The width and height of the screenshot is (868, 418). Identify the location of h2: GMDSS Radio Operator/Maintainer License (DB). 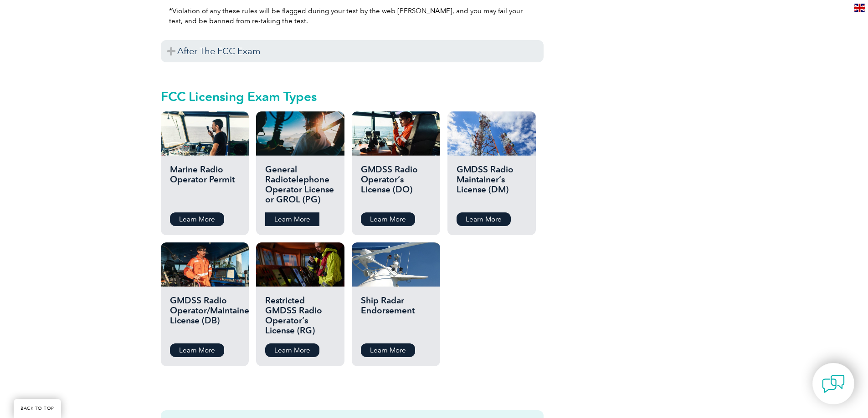
(204, 316).